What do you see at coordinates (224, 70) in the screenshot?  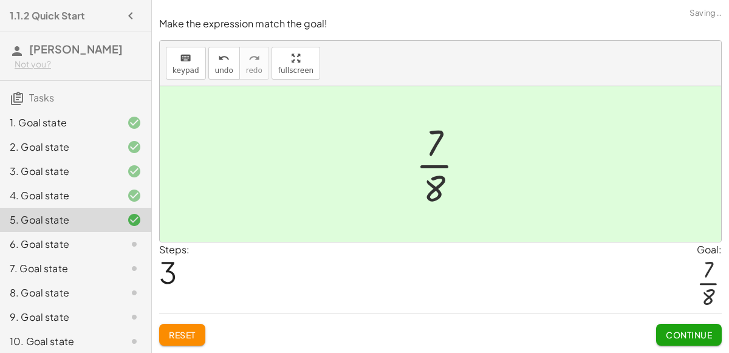 I see `span: undo` at bounding box center [224, 70].